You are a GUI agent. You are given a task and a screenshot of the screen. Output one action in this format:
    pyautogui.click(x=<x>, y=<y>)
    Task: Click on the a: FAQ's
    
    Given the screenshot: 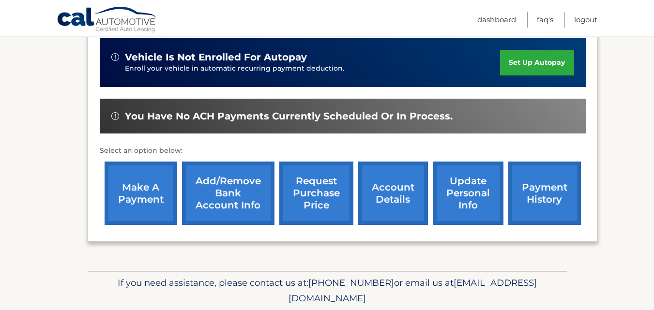 What is the action you would take?
    pyautogui.click(x=545, y=19)
    